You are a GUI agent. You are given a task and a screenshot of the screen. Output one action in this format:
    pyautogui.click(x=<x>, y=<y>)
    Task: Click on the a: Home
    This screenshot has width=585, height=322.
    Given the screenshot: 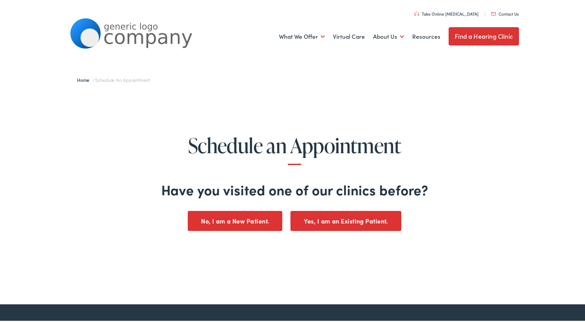 What is the action you would take?
    pyautogui.click(x=85, y=79)
    